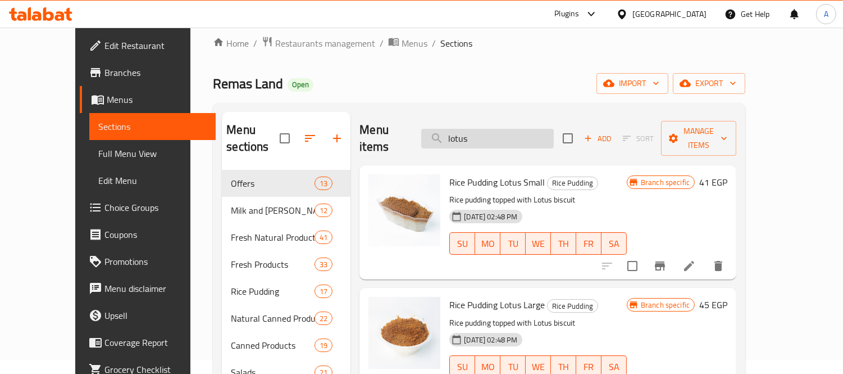 The width and height of the screenshot is (843, 374). Describe the element at coordinates (633, 266) in the screenshot. I see `span: Select to update` at that location.